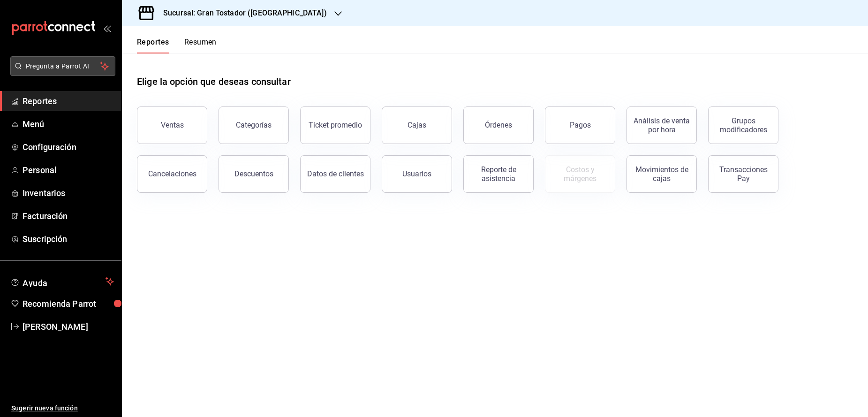 The width and height of the screenshot is (868, 417). Describe the element at coordinates (417, 174) in the screenshot. I see `button: Usuarios` at that location.